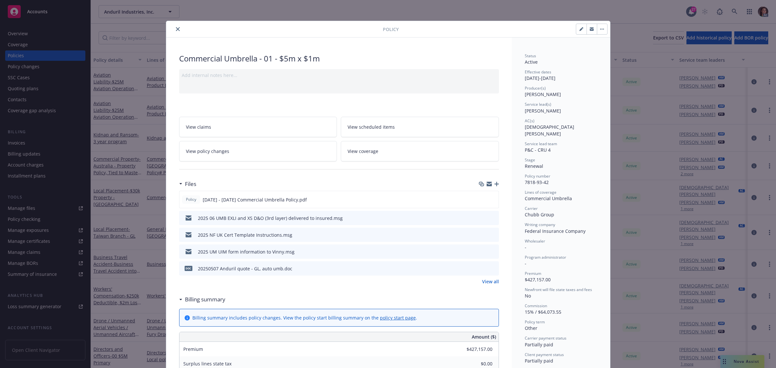  Describe the element at coordinates (534, 166) in the screenshot. I see `span: Renewal` at that location.